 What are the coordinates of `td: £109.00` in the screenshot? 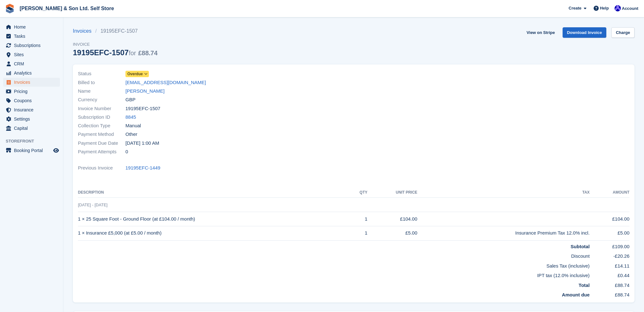 It's located at (610, 245).